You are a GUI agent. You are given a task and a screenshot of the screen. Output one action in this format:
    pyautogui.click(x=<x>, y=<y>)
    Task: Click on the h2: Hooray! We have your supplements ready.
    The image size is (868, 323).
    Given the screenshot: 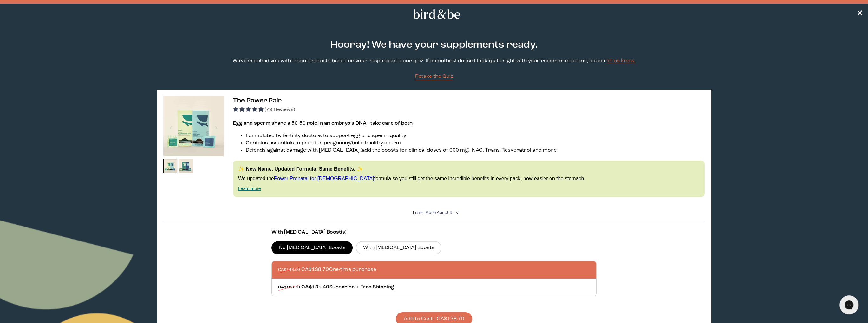 What is the action you would take?
    pyautogui.click(x=434, y=45)
    